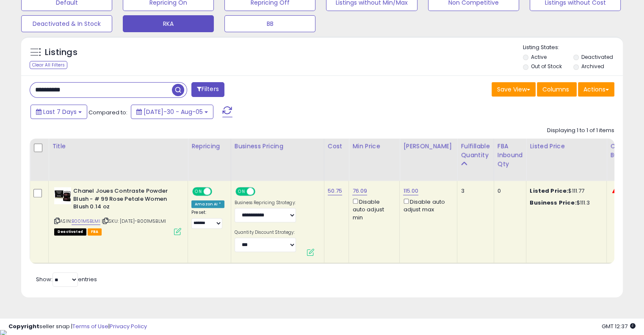 Image resolution: width=644 pixels, height=335 pixels. I want to click on label: Deactivated, so click(597, 57).